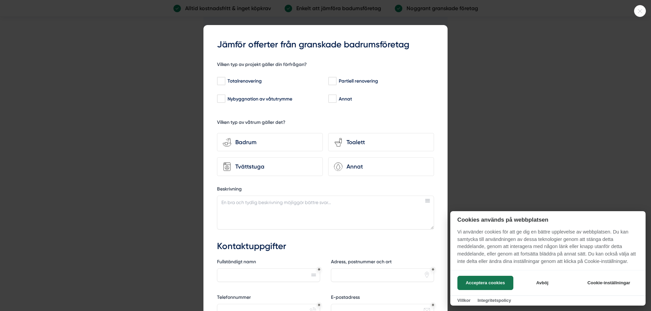  Describe the element at coordinates (325, 45) in the screenshot. I see `h3: Jämför offerter från granskade badrumsföretag` at that location.